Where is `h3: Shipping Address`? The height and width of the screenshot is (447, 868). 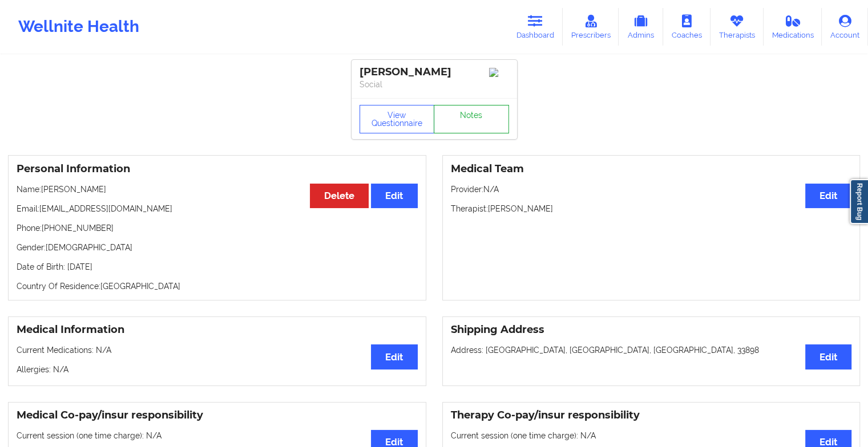
h3: Shipping Address is located at coordinates (651, 330).